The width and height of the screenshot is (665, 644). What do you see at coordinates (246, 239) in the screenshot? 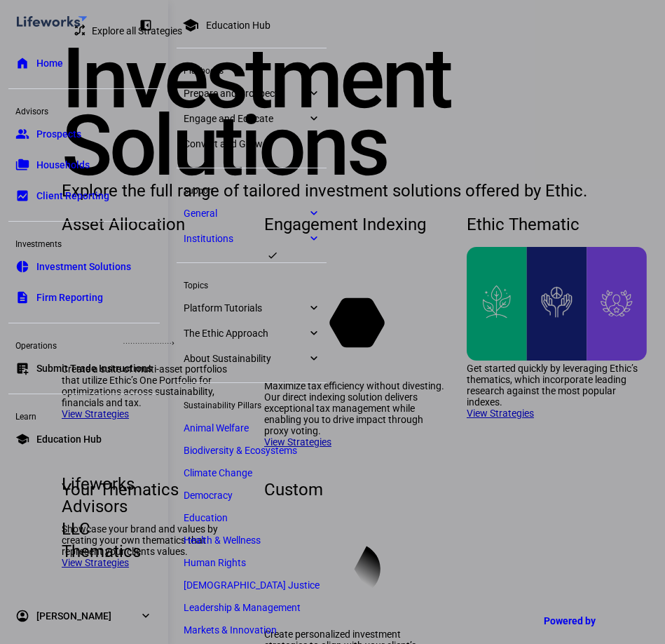
I see `span: Institutions` at bounding box center [246, 239].